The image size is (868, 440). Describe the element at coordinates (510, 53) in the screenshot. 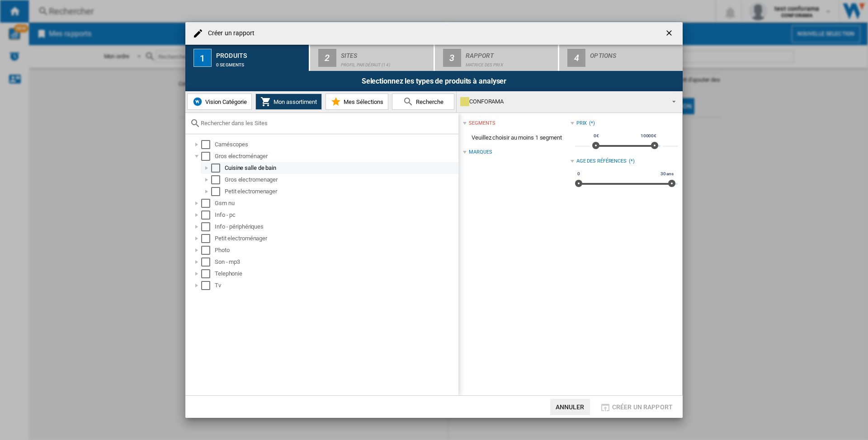

I see `div: Rapport` at that location.